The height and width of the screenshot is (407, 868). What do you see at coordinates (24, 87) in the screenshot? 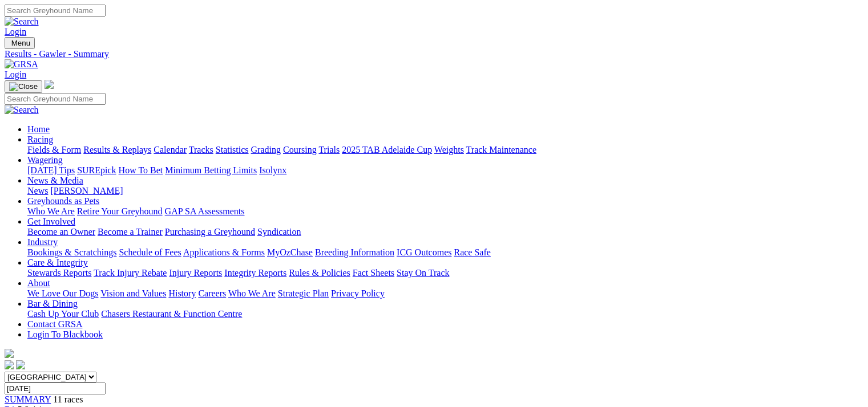
I see `img: Close` at bounding box center [24, 87].